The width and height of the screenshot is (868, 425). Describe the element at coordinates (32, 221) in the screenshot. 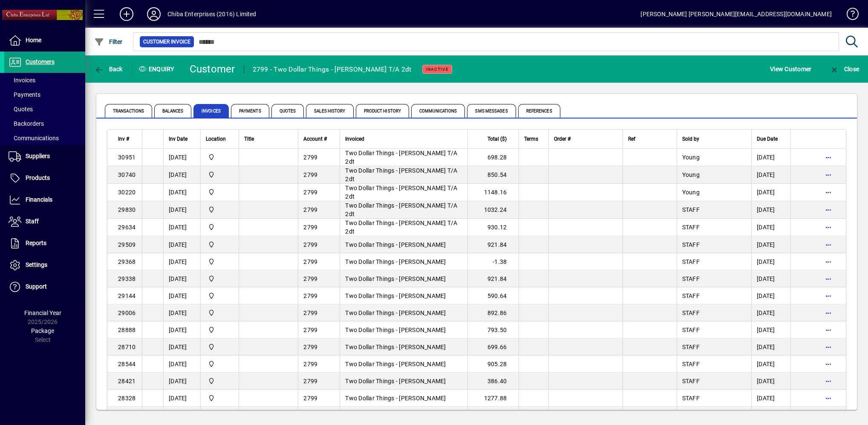

I see `span: Staff` at that location.